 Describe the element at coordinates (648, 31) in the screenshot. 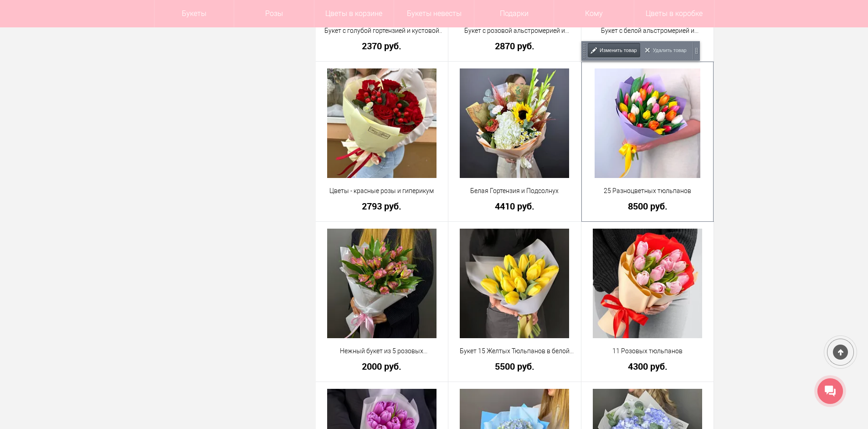

I see `a: Букет с белой альстромерией и хризантемой` at that location.